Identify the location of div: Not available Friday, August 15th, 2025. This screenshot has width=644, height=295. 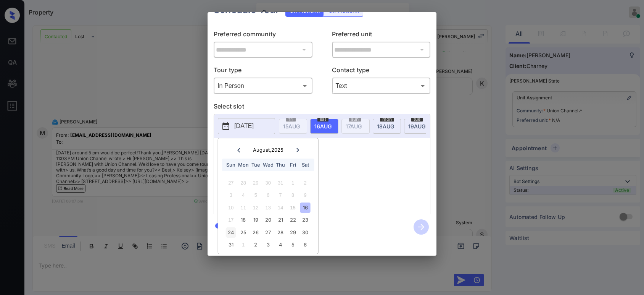
(293, 207).